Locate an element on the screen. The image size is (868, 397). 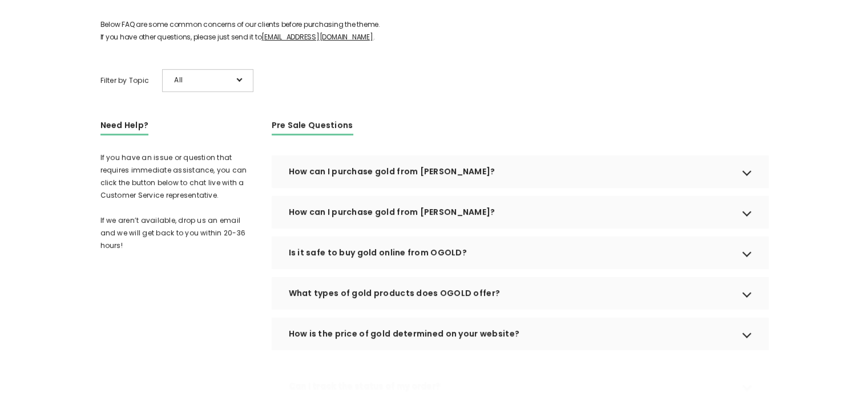
span: If you have an issue or question that requires immediate assistance, you can click the button bel... is located at coordinates (173, 201).